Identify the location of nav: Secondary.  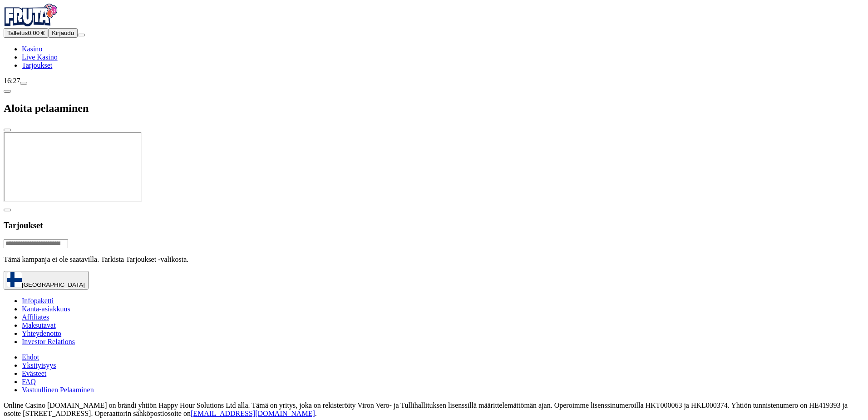
(434, 345).